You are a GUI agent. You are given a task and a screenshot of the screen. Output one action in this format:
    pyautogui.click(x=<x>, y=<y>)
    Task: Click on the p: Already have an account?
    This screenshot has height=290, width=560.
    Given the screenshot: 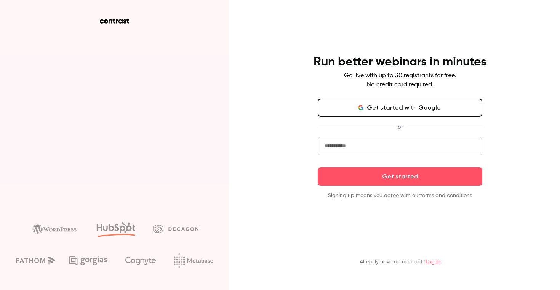 What is the action you would take?
    pyautogui.click(x=400, y=262)
    